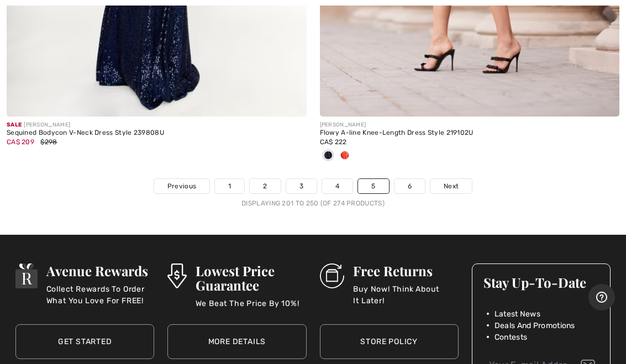 This screenshot has height=364, width=626. What do you see at coordinates (373, 186) in the screenshot?
I see `a: 5` at bounding box center [373, 186].